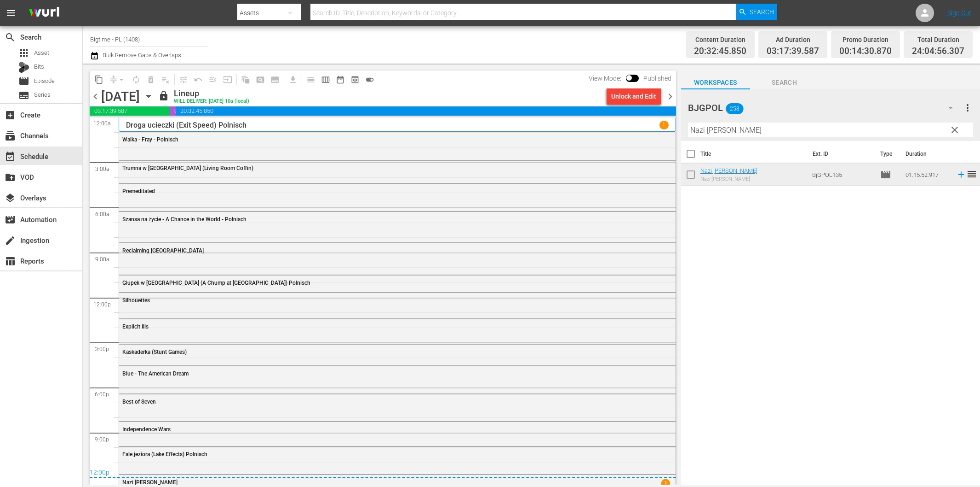 This screenshot has width=980, height=487. What do you see at coordinates (10, 198) in the screenshot?
I see `span: layers` at bounding box center [10, 198].